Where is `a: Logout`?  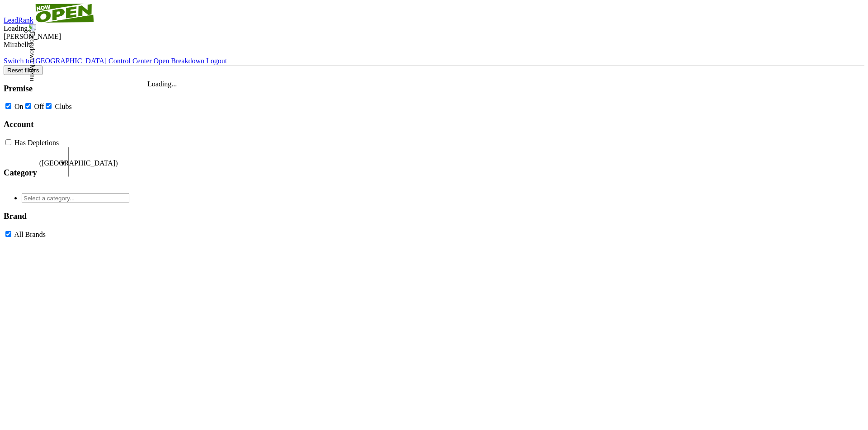
a: Logout is located at coordinates (217, 61).